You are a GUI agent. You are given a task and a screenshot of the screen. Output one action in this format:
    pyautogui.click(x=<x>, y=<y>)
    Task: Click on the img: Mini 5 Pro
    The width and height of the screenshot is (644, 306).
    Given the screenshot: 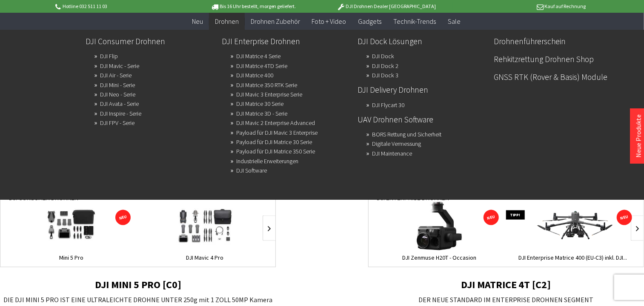 What is the action you would take?
    pyautogui.click(x=71, y=226)
    